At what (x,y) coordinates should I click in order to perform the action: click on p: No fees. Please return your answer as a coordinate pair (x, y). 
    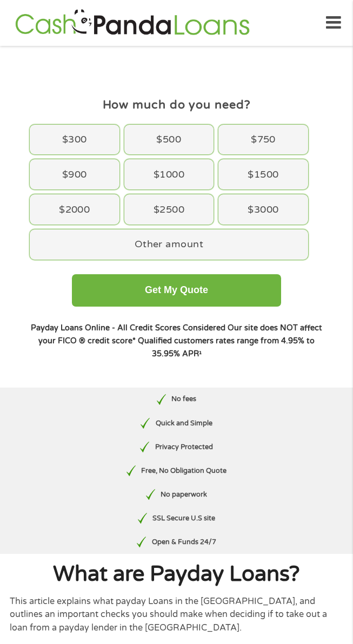
    Looking at the image, I should click on (184, 399).